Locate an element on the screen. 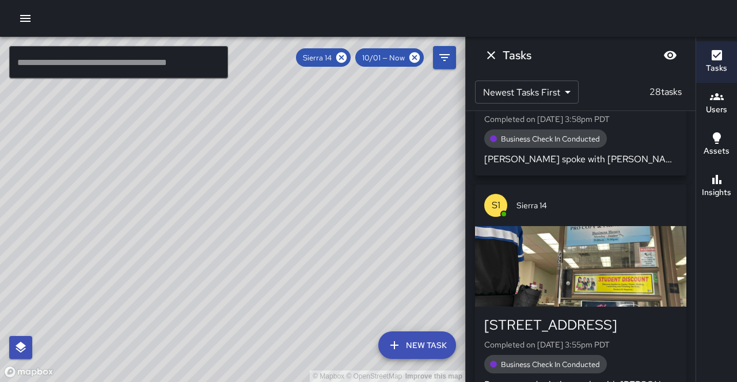  span: 10/01 — Now is located at coordinates (384, 58).